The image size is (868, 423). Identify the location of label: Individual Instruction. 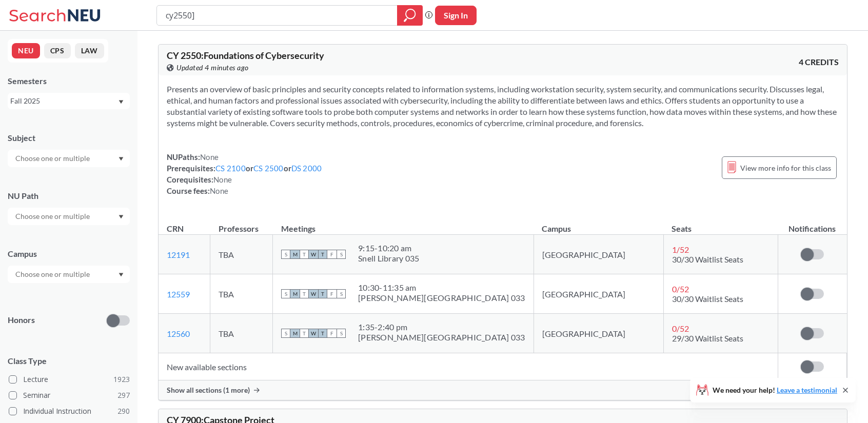
(69, 411).